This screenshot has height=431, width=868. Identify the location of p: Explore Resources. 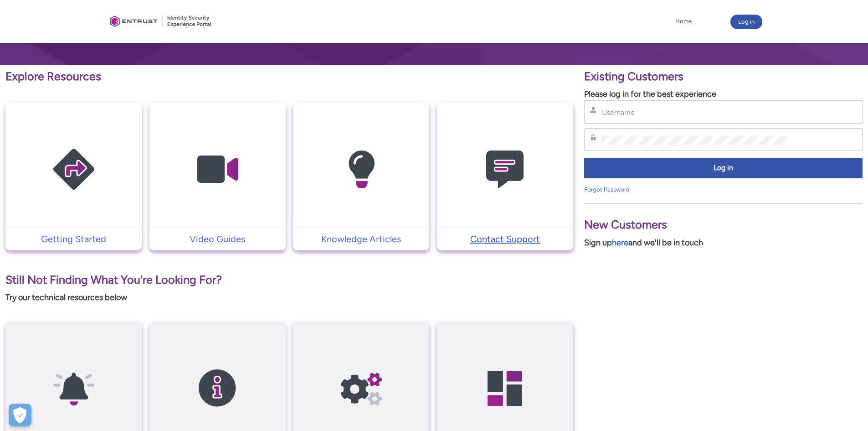
(289, 76).